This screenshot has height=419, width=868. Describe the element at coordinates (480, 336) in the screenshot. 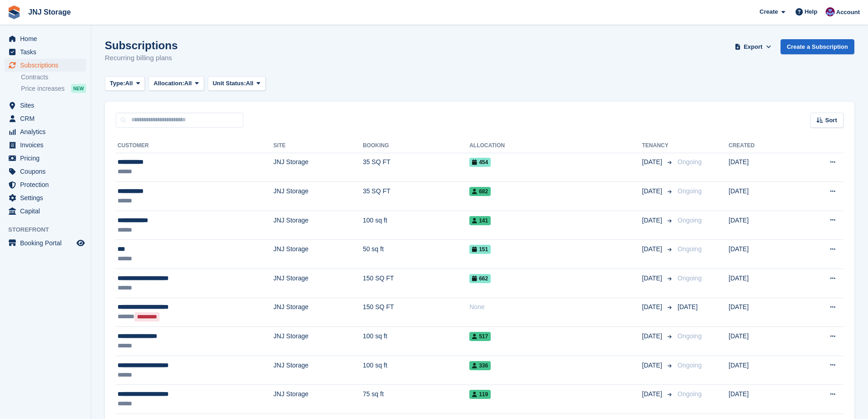

I see `span: 517` at that location.